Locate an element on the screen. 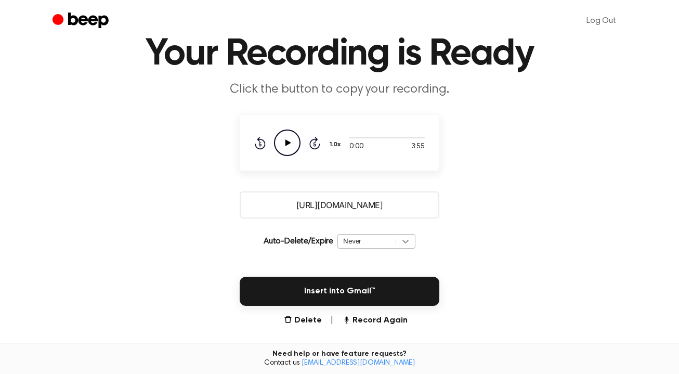  button: 1.0x is located at coordinates (336, 144).